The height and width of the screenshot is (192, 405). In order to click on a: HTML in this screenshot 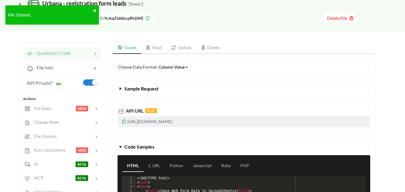, I will do `click(133, 166)`.